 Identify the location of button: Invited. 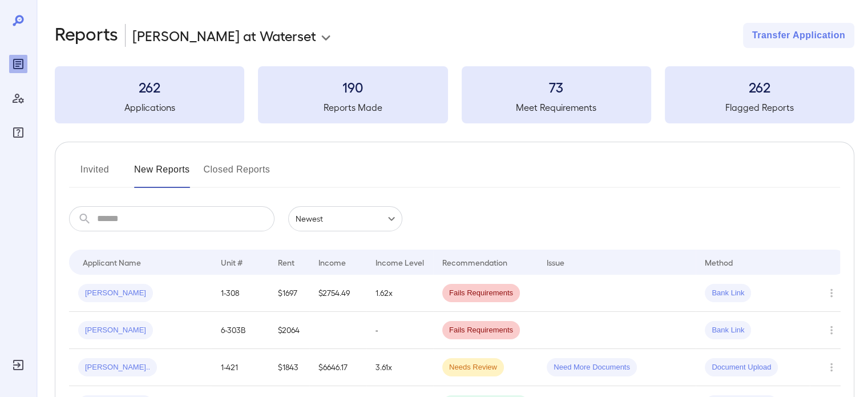
(95, 174).